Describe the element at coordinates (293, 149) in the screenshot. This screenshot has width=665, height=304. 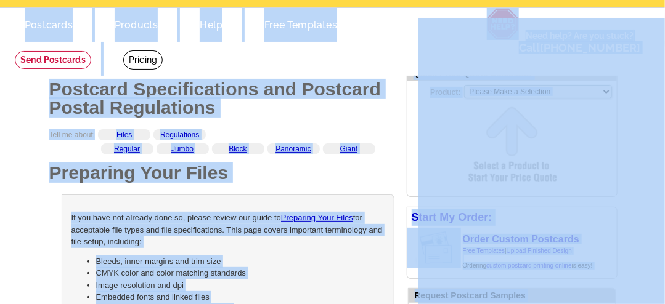
I see `a: Panoramic` at that location.